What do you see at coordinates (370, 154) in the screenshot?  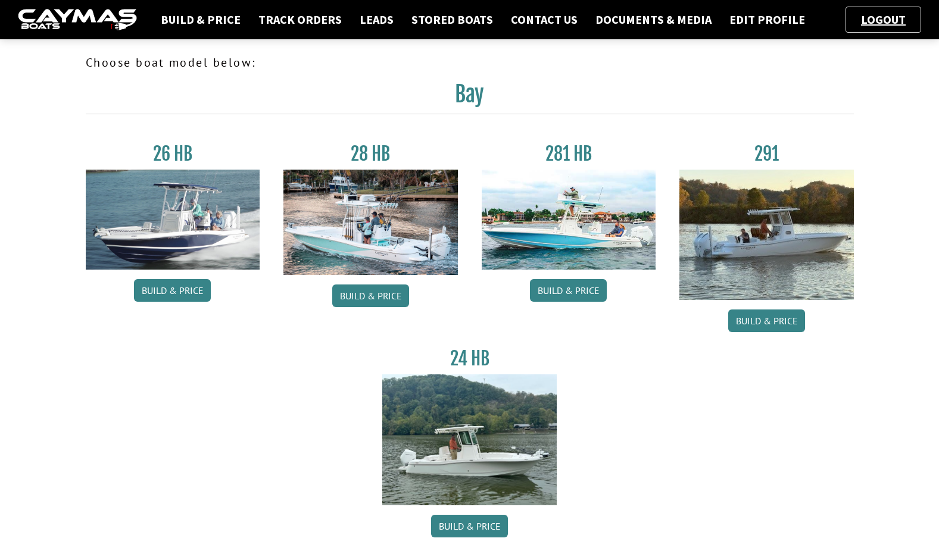 I see `h3: 28 HB` at bounding box center [370, 154].